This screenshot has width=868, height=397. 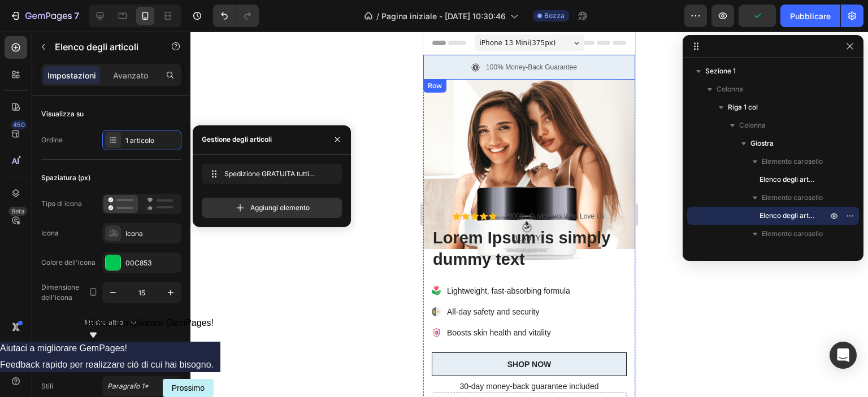 What do you see at coordinates (810, 16) in the screenshot?
I see `font: Pubblicare` at bounding box center [810, 16].